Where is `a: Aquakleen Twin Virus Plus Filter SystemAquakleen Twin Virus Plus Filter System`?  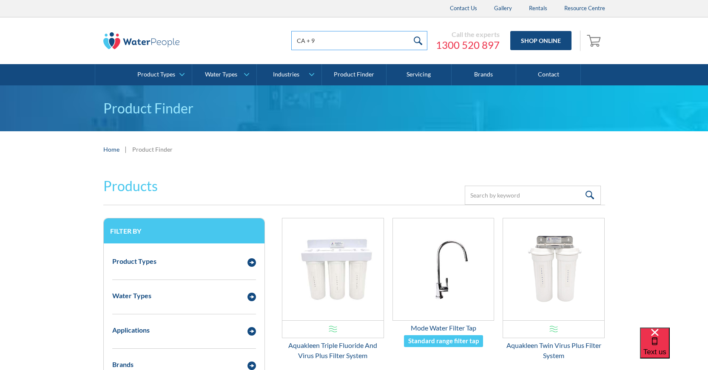
a: Aquakleen Twin Virus Plus Filter SystemAquakleen Twin Virus Plus Filter System is located at coordinates (553, 289).